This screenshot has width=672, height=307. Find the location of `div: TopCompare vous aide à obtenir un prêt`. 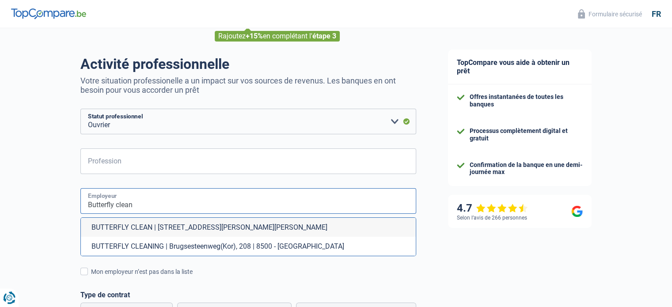

div: TopCompare vous aide à obtenir un prêt is located at coordinates (519, 67).